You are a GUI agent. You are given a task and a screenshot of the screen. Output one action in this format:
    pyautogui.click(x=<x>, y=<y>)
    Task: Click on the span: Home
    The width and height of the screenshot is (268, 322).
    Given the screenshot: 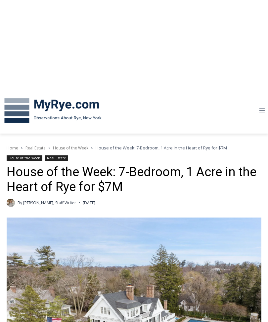 What is the action you would take?
    pyautogui.click(x=12, y=148)
    